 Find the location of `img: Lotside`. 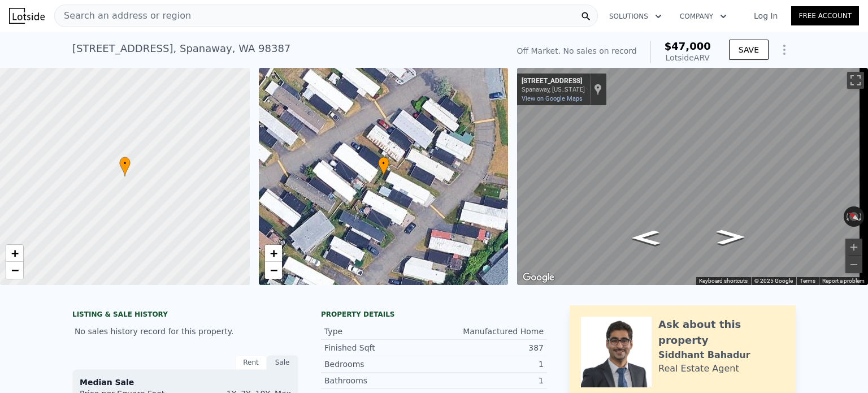

img: Lotside is located at coordinates (27, 16).